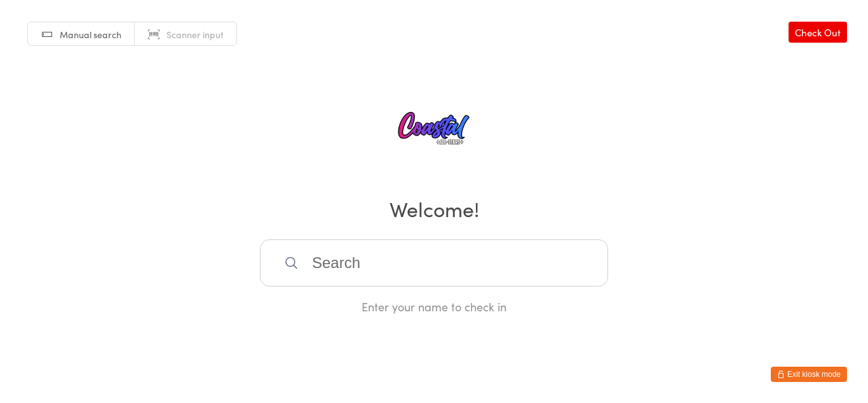 The image size is (868, 403). I want to click on div: Enter your name to check in, so click(434, 306).